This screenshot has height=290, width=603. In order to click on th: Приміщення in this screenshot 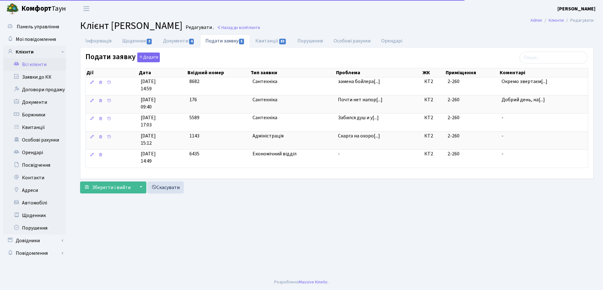, I will do `click(472, 73)`.